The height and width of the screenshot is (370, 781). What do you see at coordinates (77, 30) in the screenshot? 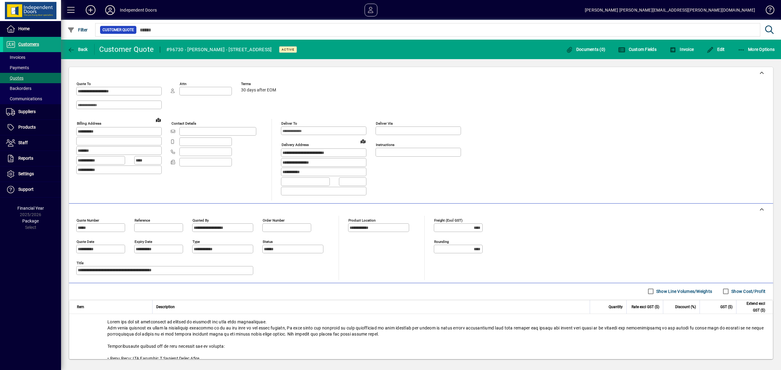
I see `button: Filter` at bounding box center [77, 30].